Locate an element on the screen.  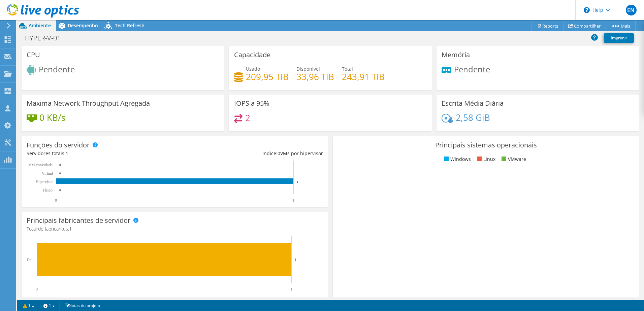
h3: Capacidade is located at coordinates (252, 55).